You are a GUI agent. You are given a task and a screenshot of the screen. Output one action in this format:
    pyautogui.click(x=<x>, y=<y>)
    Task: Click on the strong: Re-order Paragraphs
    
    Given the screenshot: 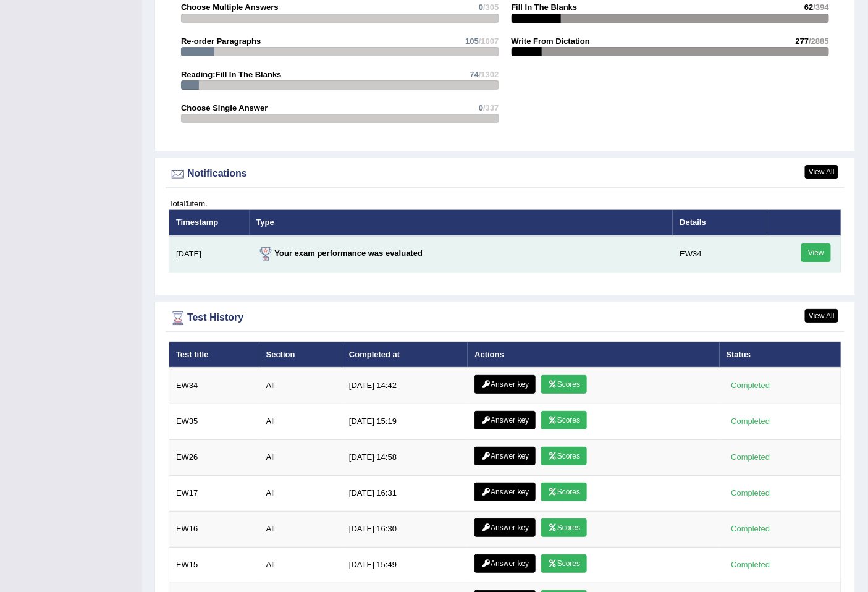 What is the action you would take?
    pyautogui.click(x=220, y=41)
    